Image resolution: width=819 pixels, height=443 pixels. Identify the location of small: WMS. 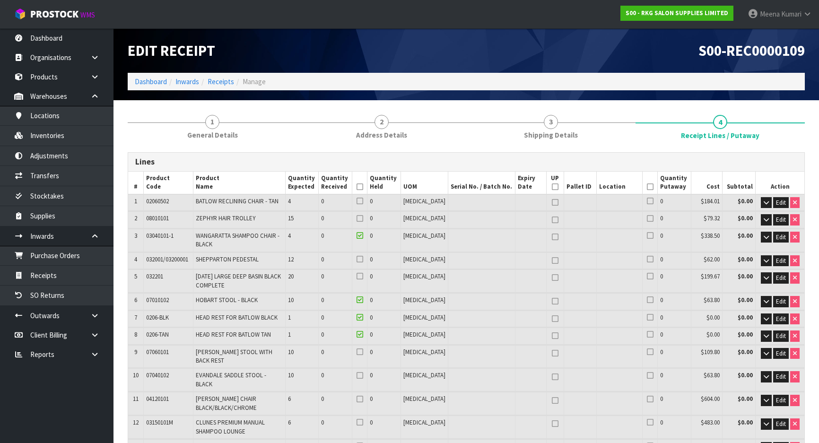
(87, 15).